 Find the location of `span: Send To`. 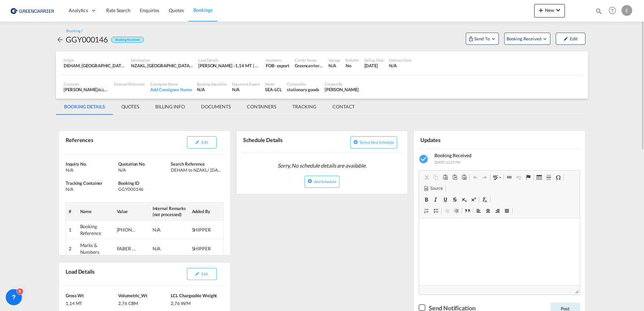

span: Send To is located at coordinates (482, 39).